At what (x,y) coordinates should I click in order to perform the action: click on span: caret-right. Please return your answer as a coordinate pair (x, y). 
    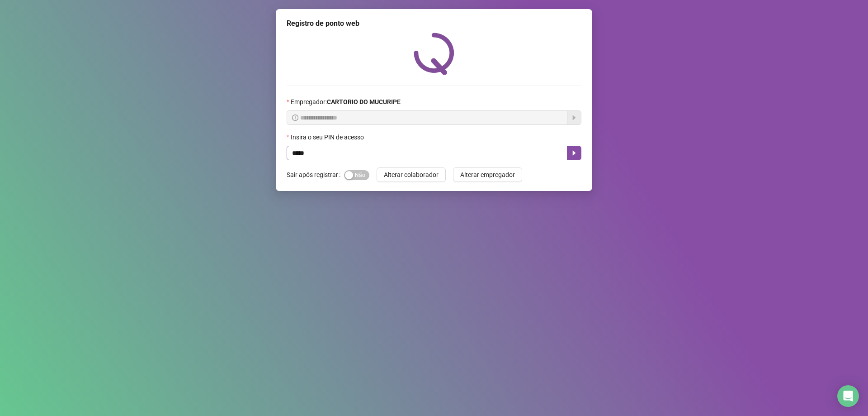
    Looking at the image, I should click on (574, 153).